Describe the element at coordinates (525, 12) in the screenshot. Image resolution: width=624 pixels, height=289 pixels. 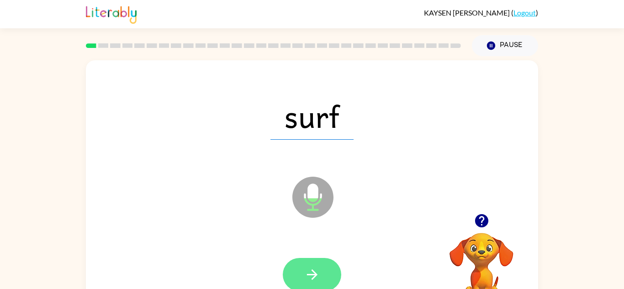
I see `a: Logout` at that location.